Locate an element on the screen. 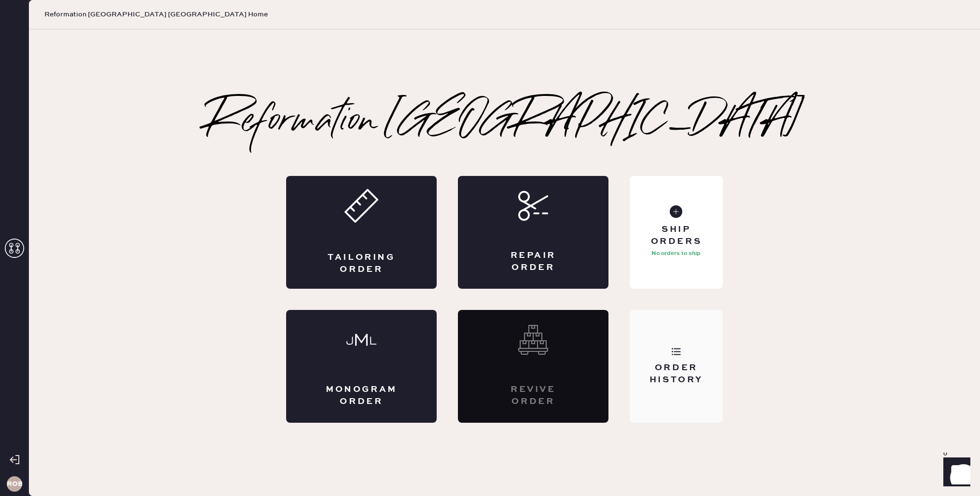 Image resolution: width=980 pixels, height=496 pixels. h3: ROBCA is located at coordinates (15, 484).